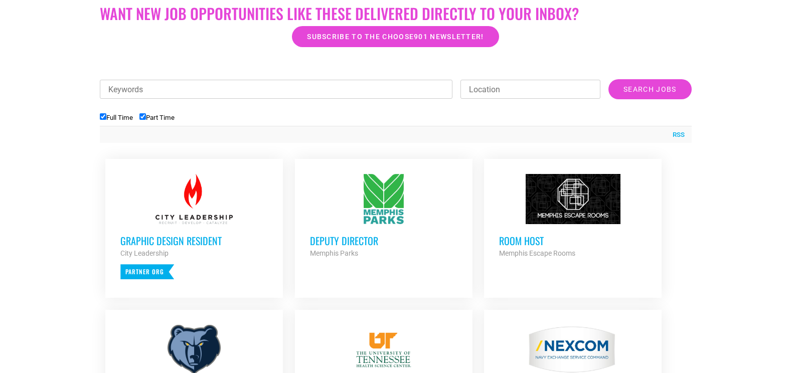 This screenshot has height=373, width=791. Describe the element at coordinates (395, 37) in the screenshot. I see `a: Subscribe to the Choose901 newsletter!` at that location.